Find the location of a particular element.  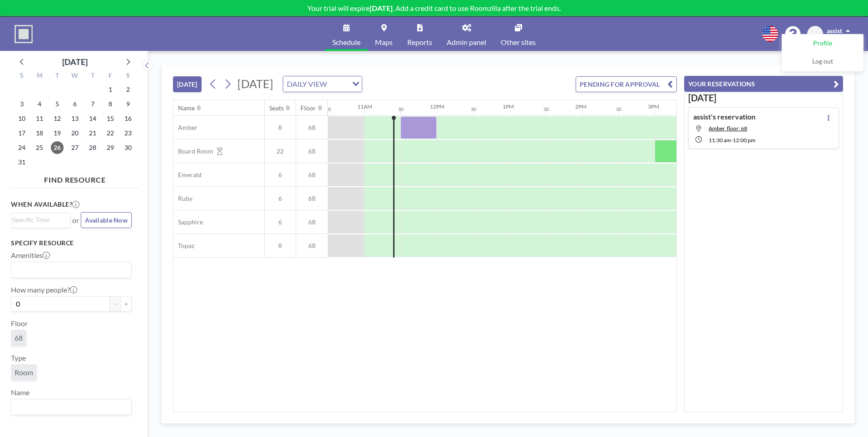

button: Available Now is located at coordinates (106, 220).